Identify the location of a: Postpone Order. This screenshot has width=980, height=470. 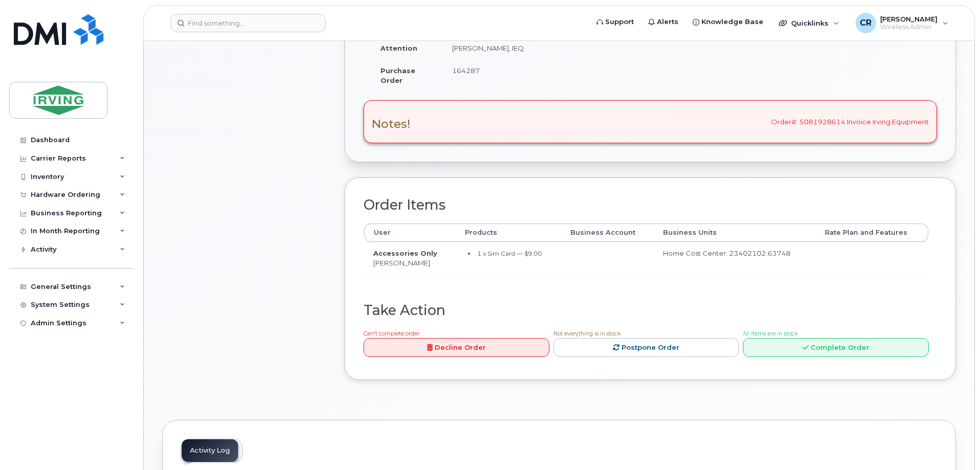
(646, 347).